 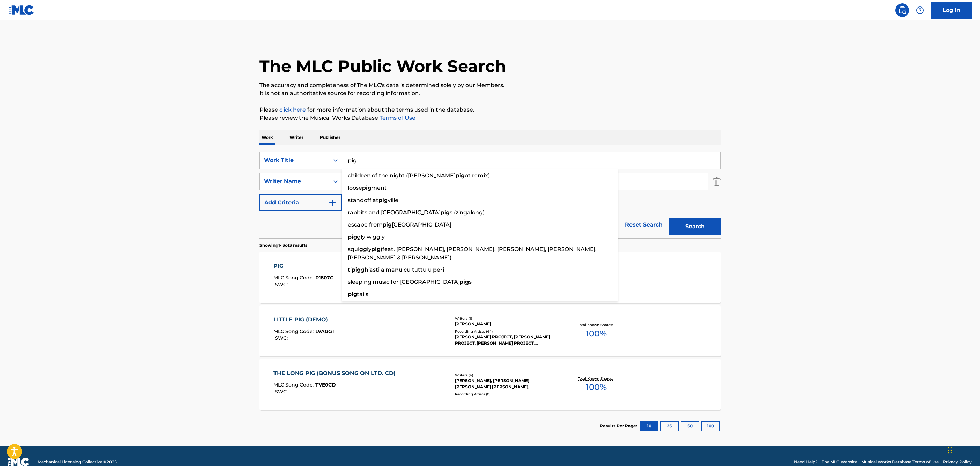 What do you see at coordinates (950, 450) in the screenshot?
I see `div: Drag` at bounding box center [950, 450].